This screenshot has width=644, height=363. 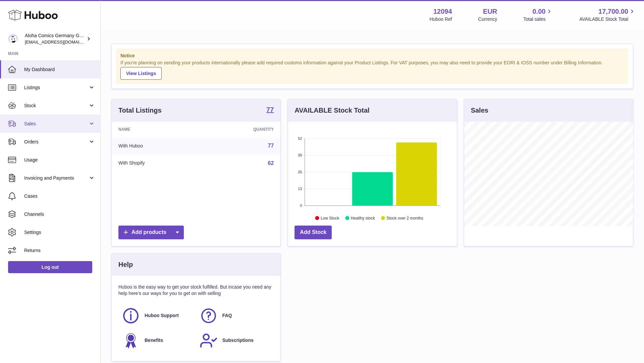 What do you see at coordinates (141, 73) in the screenshot?
I see `a: View Listings` at bounding box center [141, 73].